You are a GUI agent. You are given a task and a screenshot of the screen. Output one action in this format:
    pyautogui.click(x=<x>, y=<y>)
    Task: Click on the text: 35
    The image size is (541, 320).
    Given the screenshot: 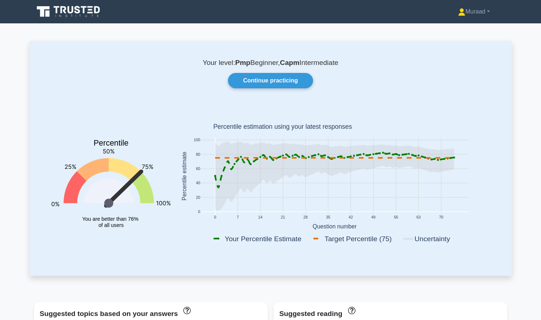 What is the action you would take?
    pyautogui.click(x=328, y=218)
    